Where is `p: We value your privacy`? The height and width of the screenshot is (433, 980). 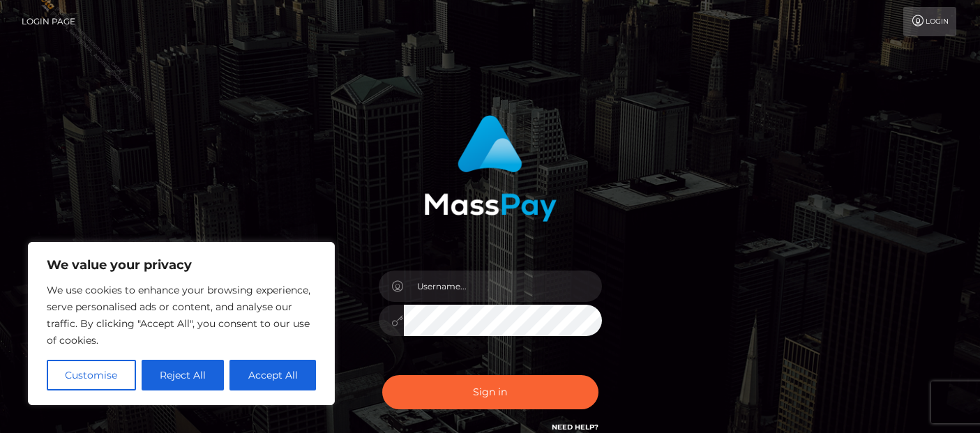
p: We value your privacy is located at coordinates (181, 265).